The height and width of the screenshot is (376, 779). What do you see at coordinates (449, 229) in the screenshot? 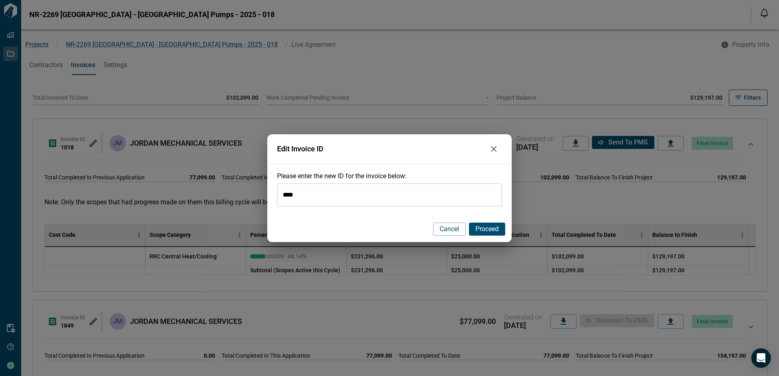
I see `span: Cancel` at bounding box center [449, 229].